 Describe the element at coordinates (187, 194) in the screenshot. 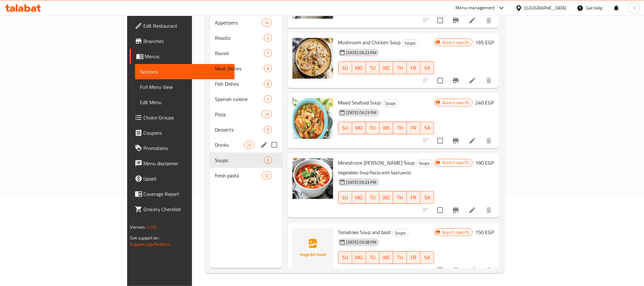

I see `span: Coverage Report` at that location.